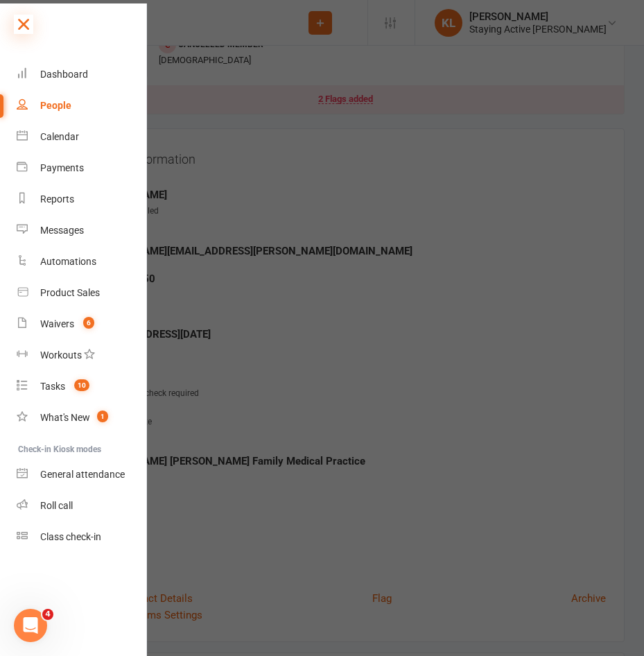 Image resolution: width=644 pixels, height=656 pixels. Describe the element at coordinates (66, 418) in the screenshot. I see `div: What's New` at that location.